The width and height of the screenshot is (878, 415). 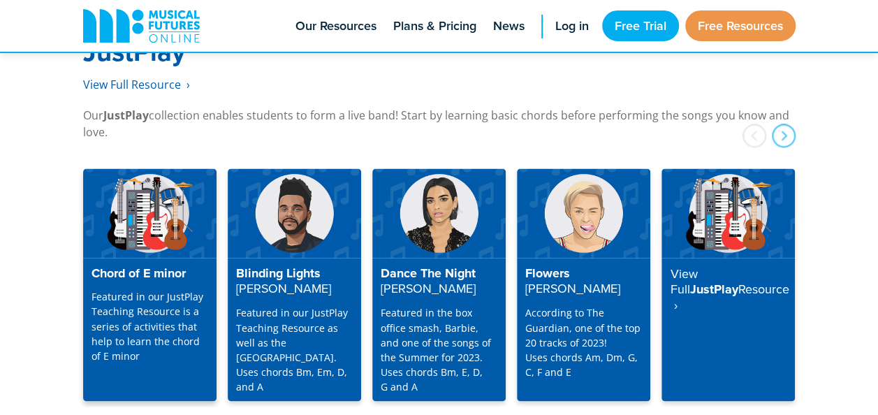 What do you see at coordinates (572, 26) in the screenshot?
I see `span: Log in` at bounding box center [572, 26].